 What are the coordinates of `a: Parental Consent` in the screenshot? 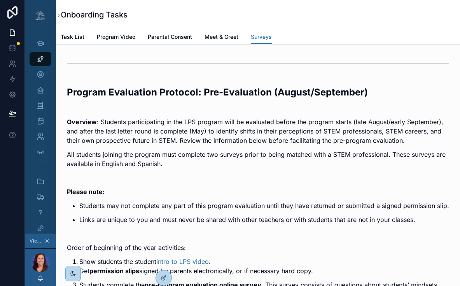 It's located at (170, 38).